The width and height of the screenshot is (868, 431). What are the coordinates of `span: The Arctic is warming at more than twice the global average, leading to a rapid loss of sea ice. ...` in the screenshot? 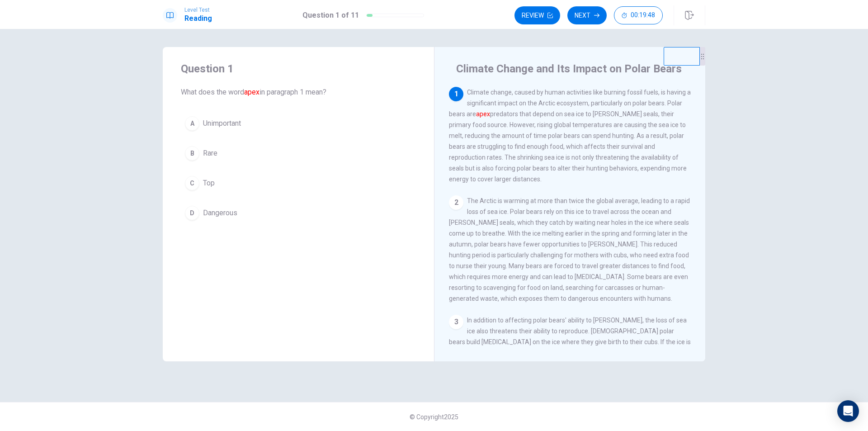 It's located at (569, 250).